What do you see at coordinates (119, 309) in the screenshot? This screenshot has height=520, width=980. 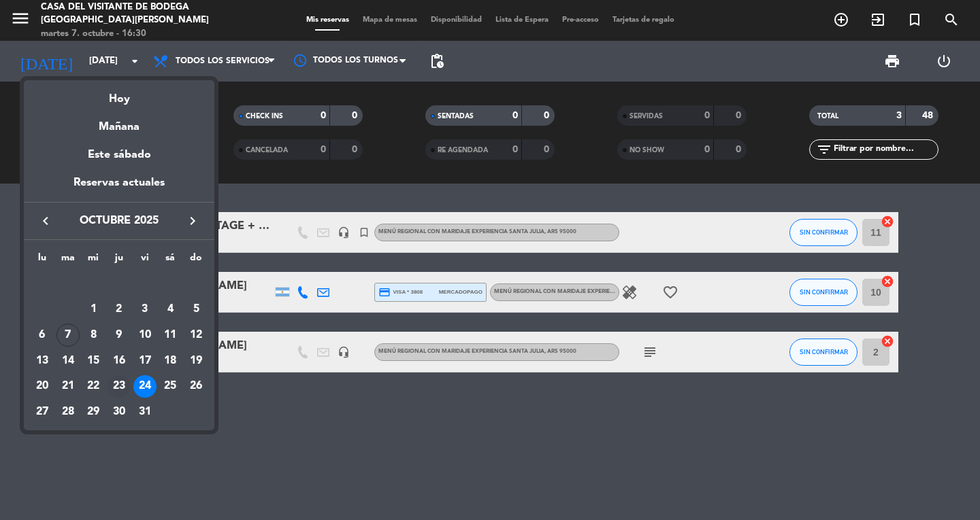 I see `div: 2` at bounding box center [119, 309].